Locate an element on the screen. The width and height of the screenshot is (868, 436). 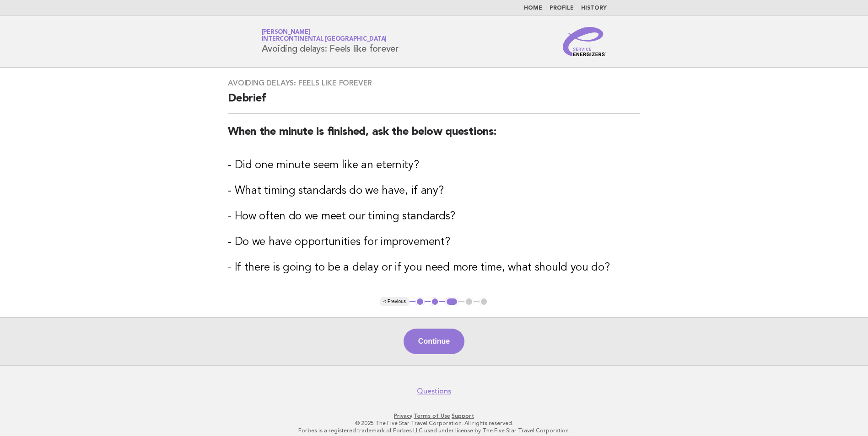
h3: - What timing standards do we have, if any? is located at coordinates (434, 191).